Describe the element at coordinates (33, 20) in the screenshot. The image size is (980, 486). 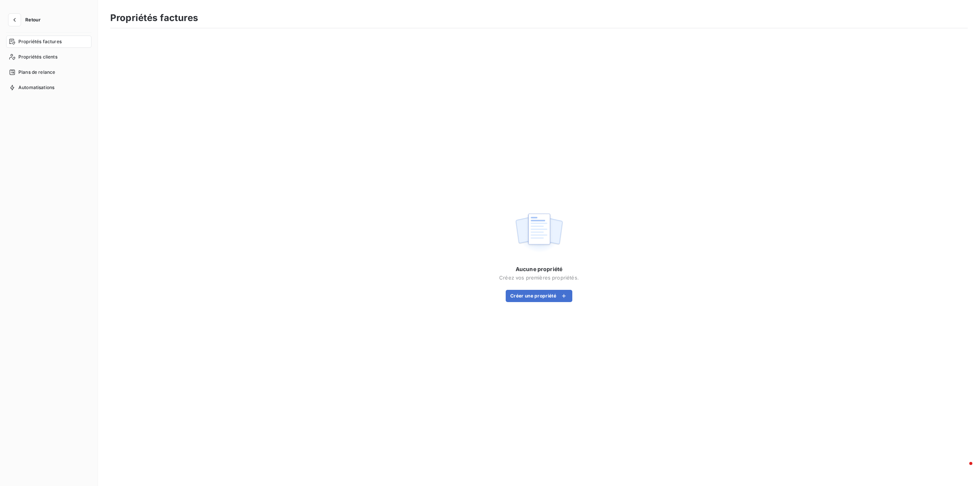
I see `span: Retour` at that location.